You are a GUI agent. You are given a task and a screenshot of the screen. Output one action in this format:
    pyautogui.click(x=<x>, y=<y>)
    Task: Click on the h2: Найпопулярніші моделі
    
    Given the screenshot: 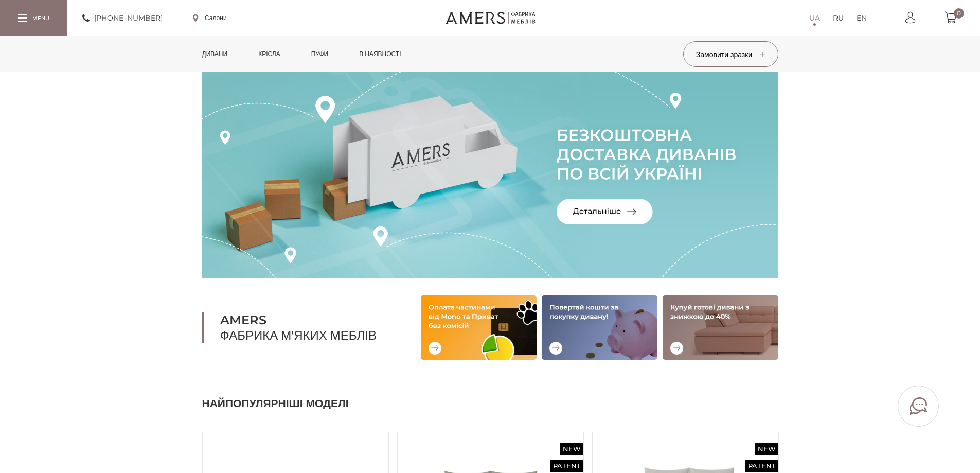 What is the action you would take?
    pyautogui.click(x=490, y=404)
    